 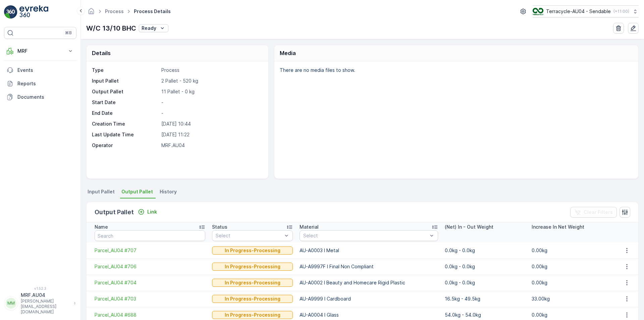 What do you see at coordinates (147, 212) in the screenshot?
I see `button: Link` at bounding box center [147, 212].